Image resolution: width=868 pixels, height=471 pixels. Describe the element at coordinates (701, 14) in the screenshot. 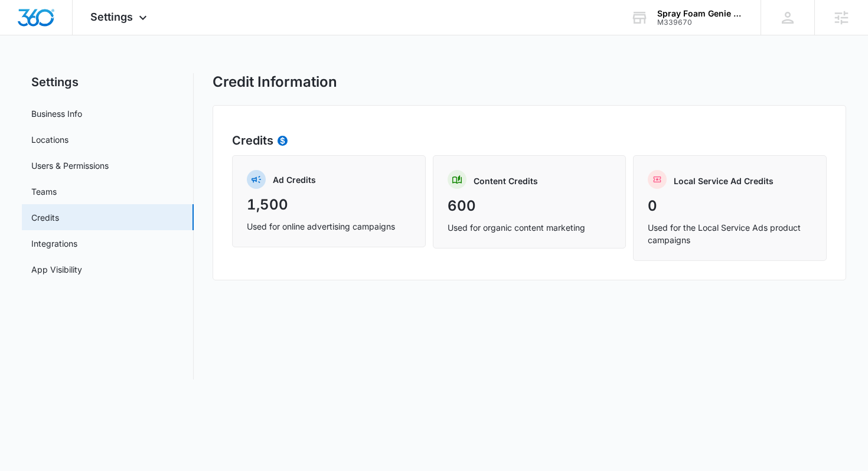

I see `div: account name` at that location.